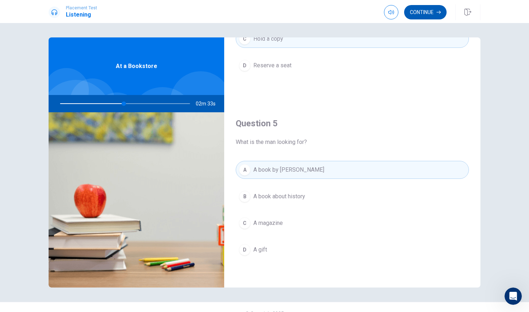  I want to click on button: Continue, so click(425, 12).